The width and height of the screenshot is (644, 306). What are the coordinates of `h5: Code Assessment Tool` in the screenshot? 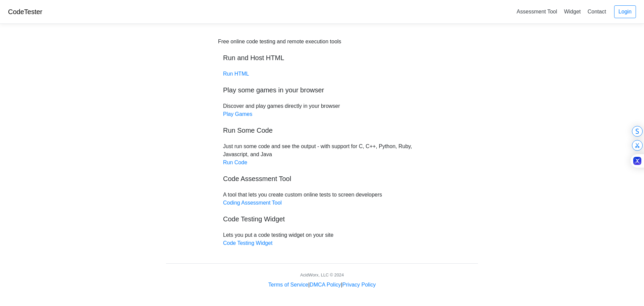 It's located at (322, 179).